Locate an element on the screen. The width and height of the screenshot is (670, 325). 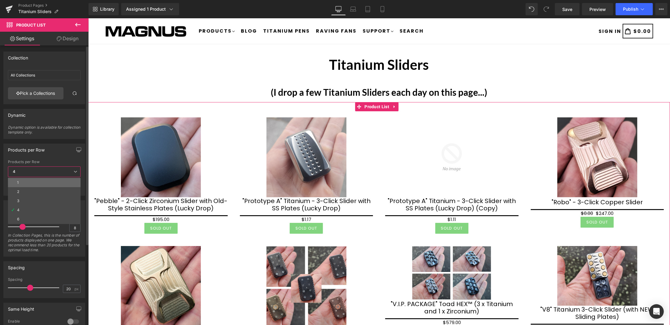
span: Product List is located at coordinates (31, 25).